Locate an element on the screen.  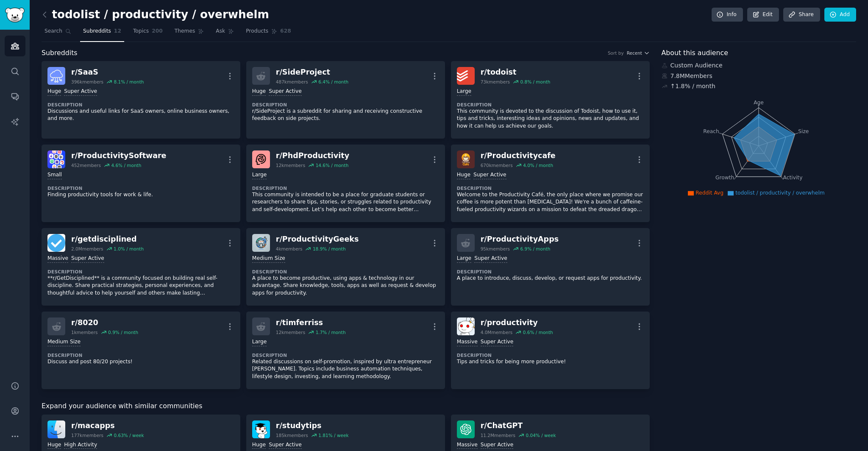
a: r/80201kmembers0.9% / monthMedium SizeDescriptionDiscuss and post 80/20 projects! is located at coordinates (140, 350).